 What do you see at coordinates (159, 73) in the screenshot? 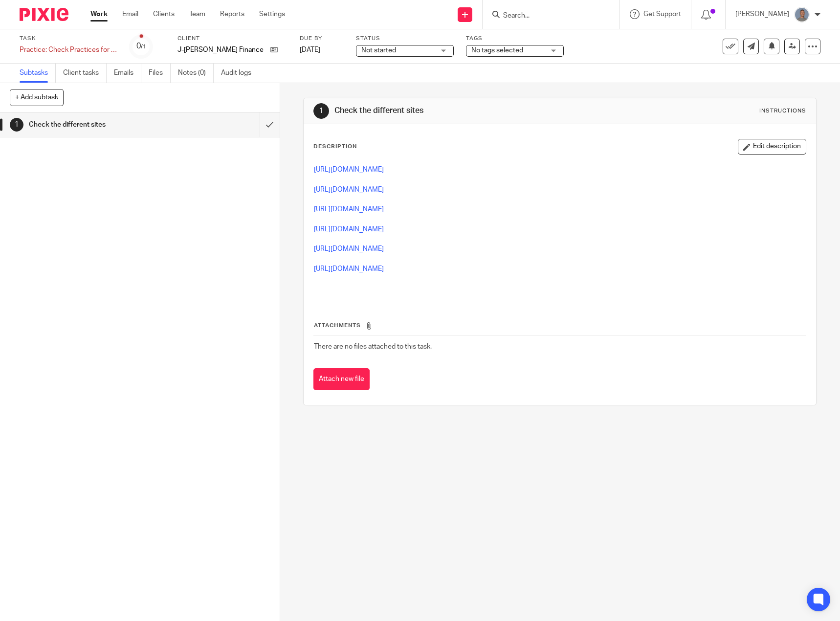
I see `a: Files` at bounding box center [159, 73].